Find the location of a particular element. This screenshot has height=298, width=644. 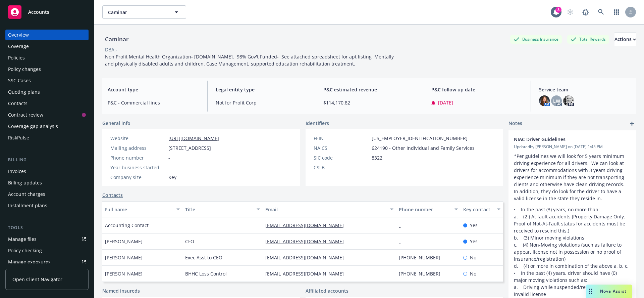

div: Actions is located at coordinates (625, 39).